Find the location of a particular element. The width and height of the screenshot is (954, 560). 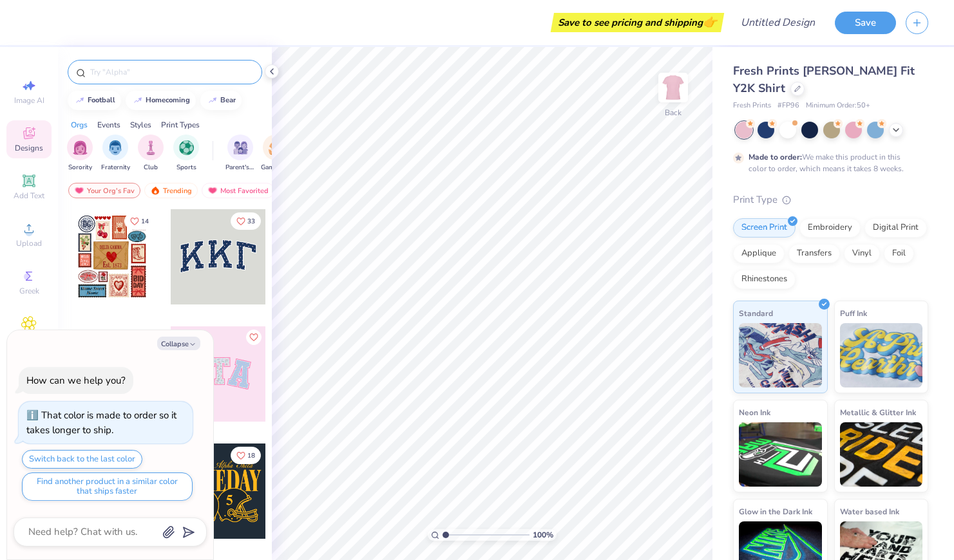

span: 33 is located at coordinates (252, 221).